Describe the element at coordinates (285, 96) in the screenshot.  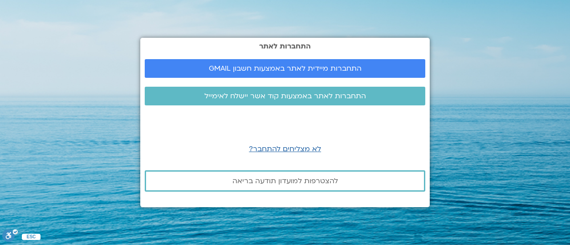
I see `span: התחברות לאתר באמצעות קוד אשר יישלח לאימייל` at that location.